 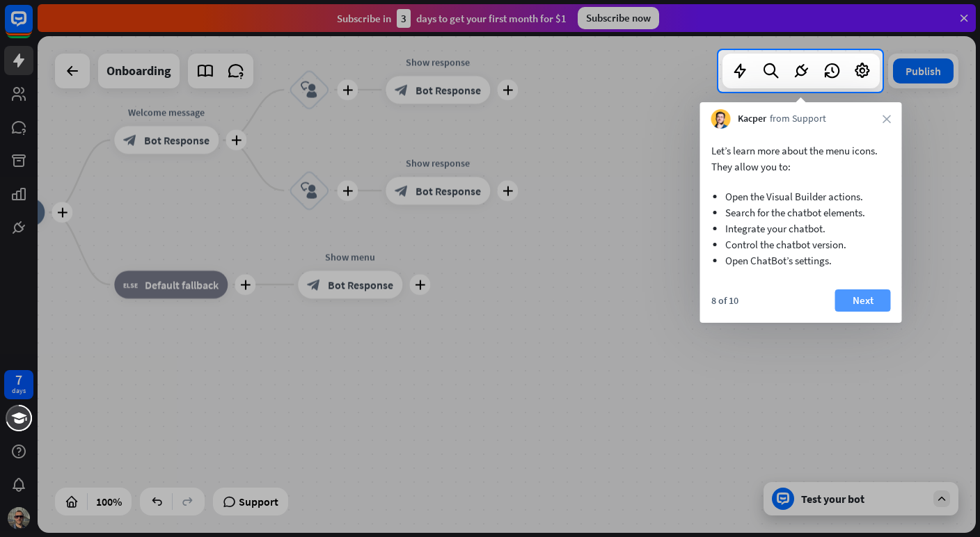 What do you see at coordinates (801, 244) in the screenshot?
I see `li: Control the chatbot version.` at bounding box center [801, 244].